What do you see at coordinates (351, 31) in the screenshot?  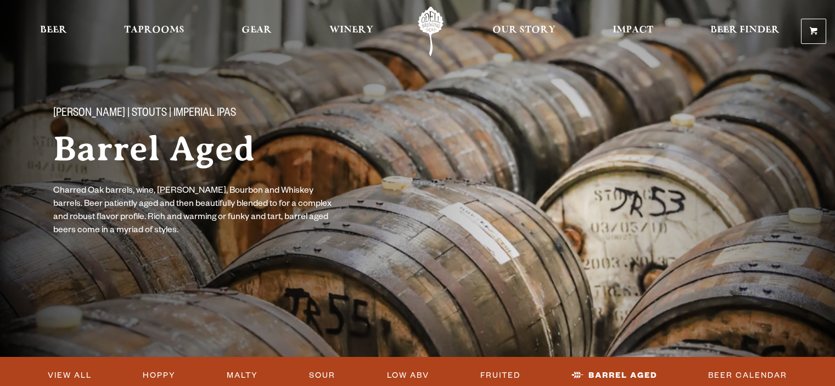 I see `a: Winery` at bounding box center [351, 31].